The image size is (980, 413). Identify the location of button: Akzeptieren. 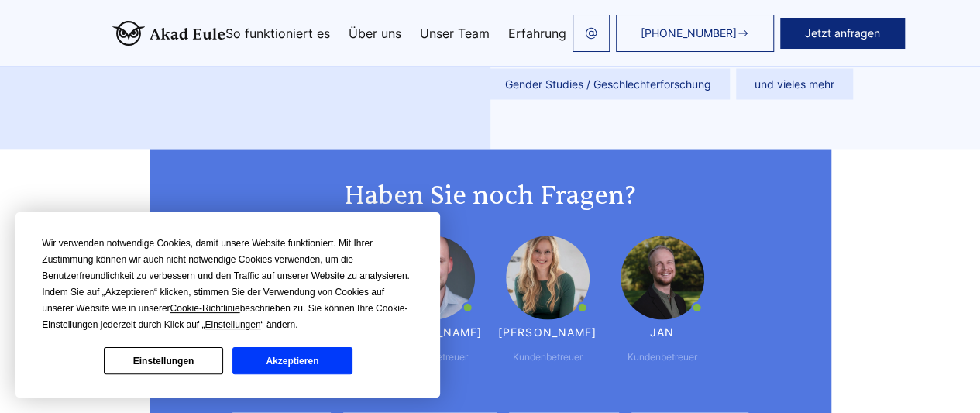
(292, 360).